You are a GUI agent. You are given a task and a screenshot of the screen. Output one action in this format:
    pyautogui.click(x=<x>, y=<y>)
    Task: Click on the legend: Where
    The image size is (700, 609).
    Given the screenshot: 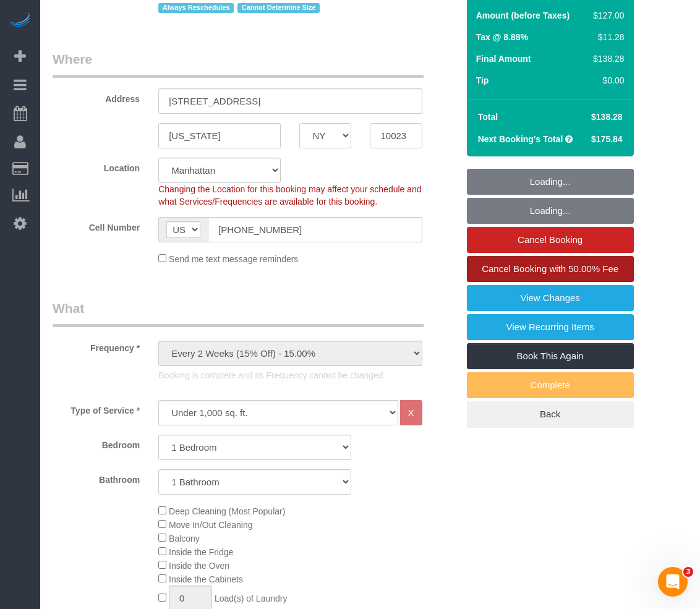 What is the action you would take?
    pyautogui.click(x=238, y=64)
    